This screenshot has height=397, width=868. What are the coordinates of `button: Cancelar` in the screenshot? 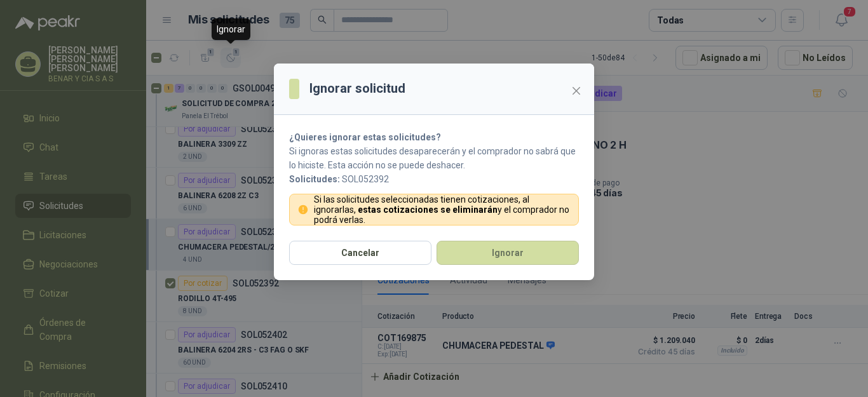 It's located at (360, 253).